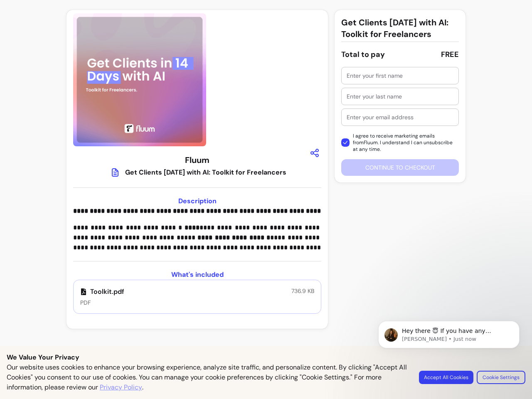 The height and width of the screenshot is (399, 532). Describe the element at coordinates (121, 388) in the screenshot. I see `a: Privacy Policy` at that location.